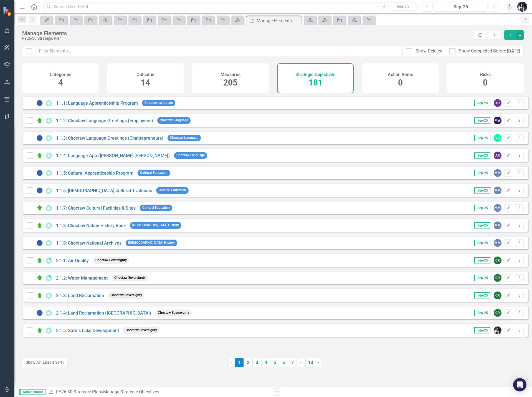  What do you see at coordinates (158, 392) in the screenshot?
I see `div: » Manage Strategic Objectives` at bounding box center [158, 392].